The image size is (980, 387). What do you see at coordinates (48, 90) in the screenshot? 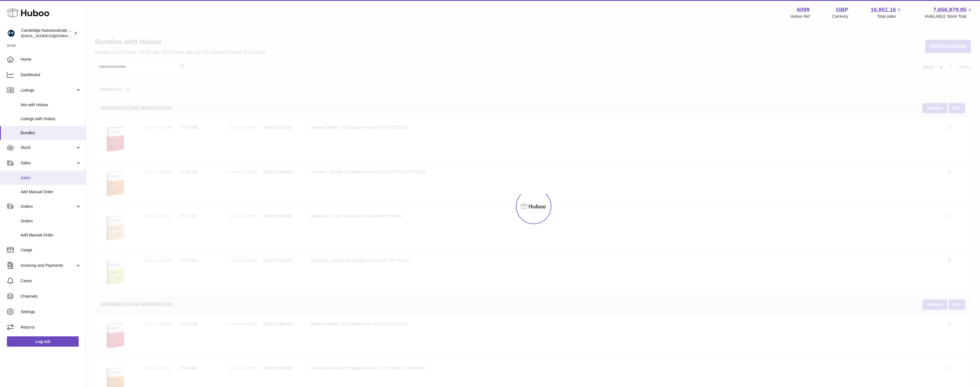
I see `span: Listings` at bounding box center [48, 90].